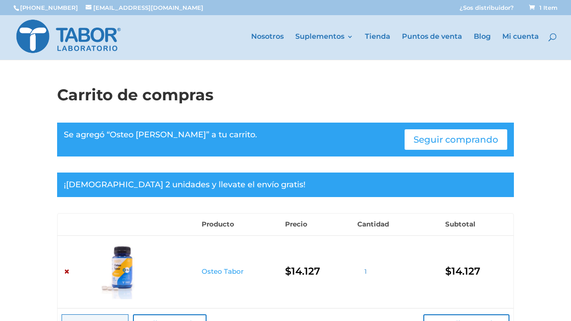 Image resolution: width=571 pixels, height=321 pixels. I want to click on a: Nosotros, so click(267, 46).